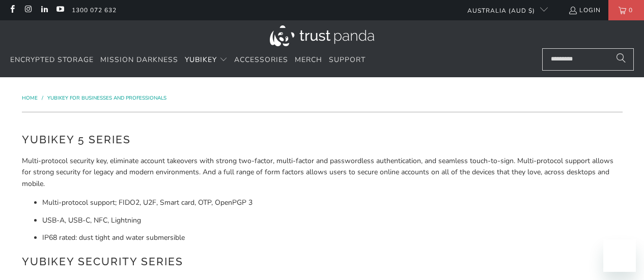 The height and width of the screenshot is (280, 644). What do you see at coordinates (27, 10) in the screenshot?
I see `a: Trust Panda Australia on Instagram` at bounding box center [27, 10].